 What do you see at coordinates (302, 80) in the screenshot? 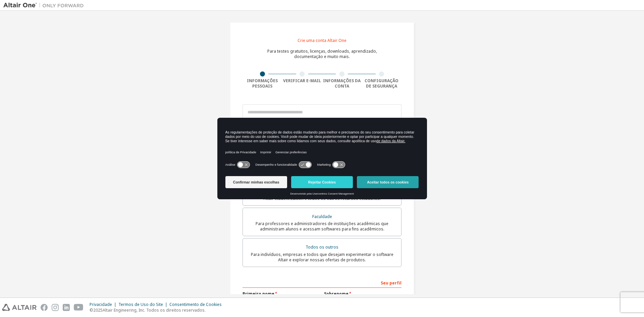
I see `font: Verificar e-mail` at bounding box center [302, 80].